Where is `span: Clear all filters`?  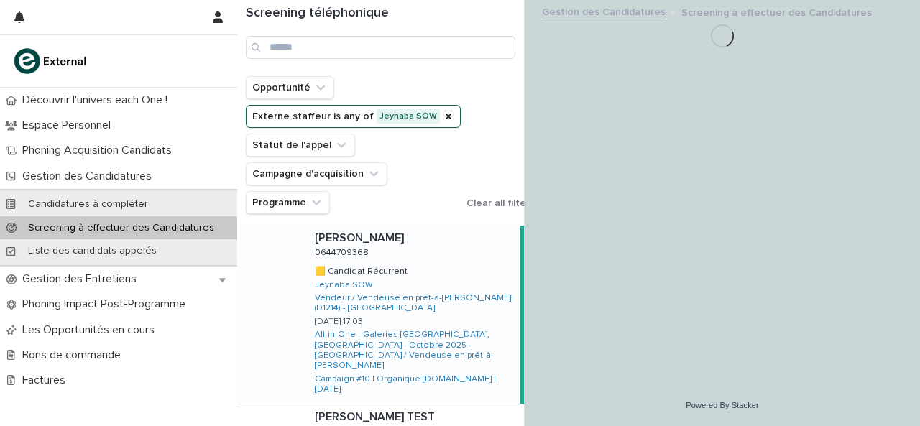
span: Clear all filters is located at coordinates (500, 203).